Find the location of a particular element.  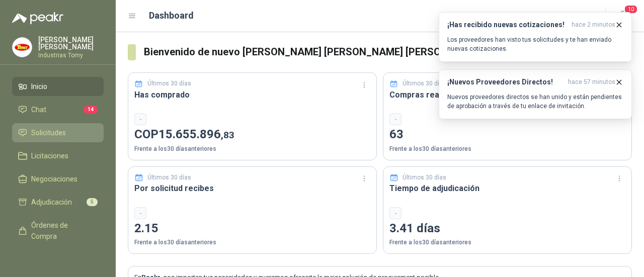

p: Industrias Tomy is located at coordinates (71, 56).